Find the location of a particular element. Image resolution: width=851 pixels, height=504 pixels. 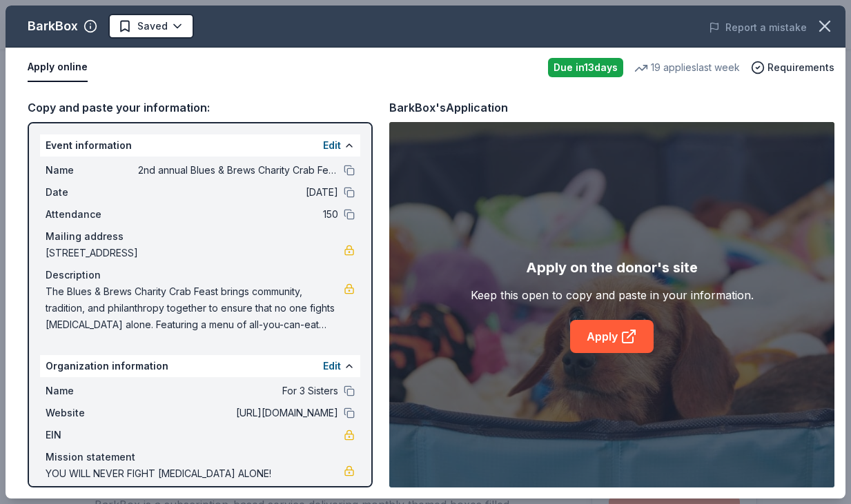

div: Copy and paste your information: is located at coordinates (201, 108).